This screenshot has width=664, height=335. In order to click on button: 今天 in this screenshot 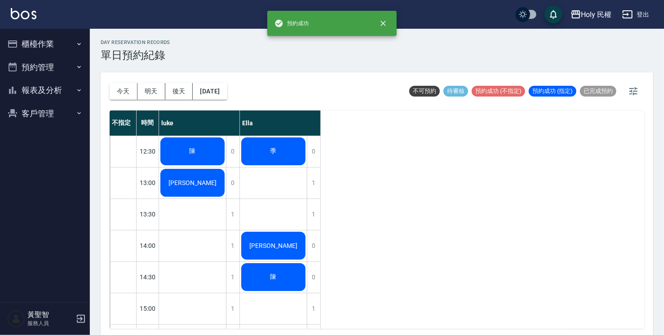, I will do `click(124, 91)`.